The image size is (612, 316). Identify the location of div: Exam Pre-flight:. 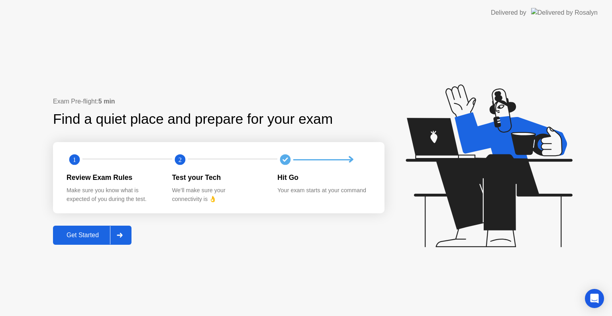
(219, 102).